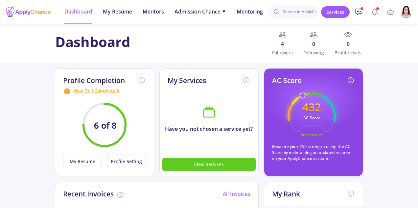 The height and width of the screenshot is (208, 418). Describe the element at coordinates (282, 52) in the screenshot. I see `span: Followers` at that location.